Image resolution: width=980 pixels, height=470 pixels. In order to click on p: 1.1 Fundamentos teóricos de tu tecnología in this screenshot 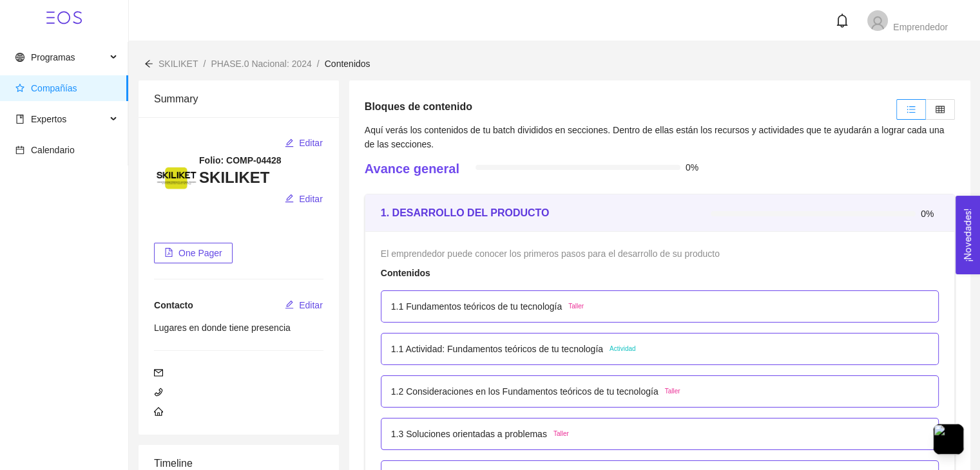, I will do `click(476, 306)`.